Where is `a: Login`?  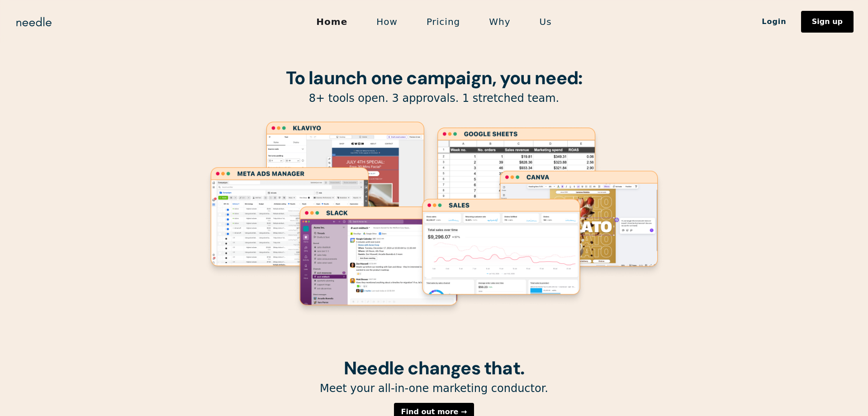 a: Login is located at coordinates (774, 21).